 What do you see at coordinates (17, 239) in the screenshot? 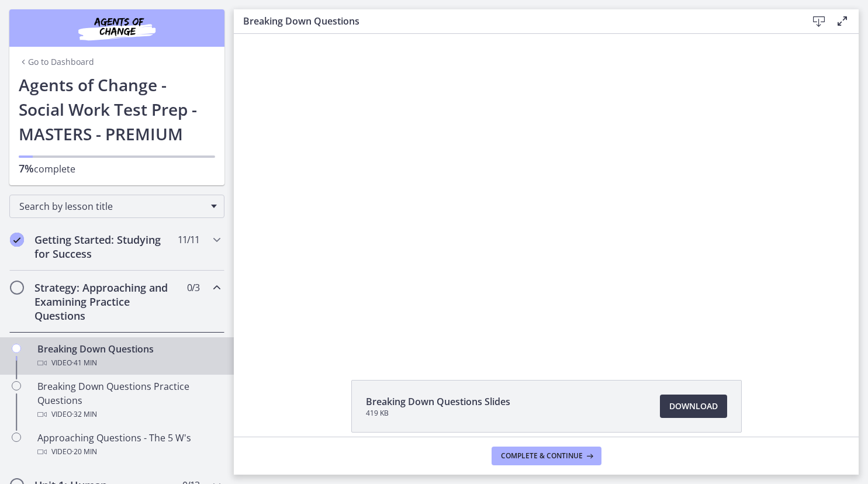
I see `i: Completed` at bounding box center [17, 239].